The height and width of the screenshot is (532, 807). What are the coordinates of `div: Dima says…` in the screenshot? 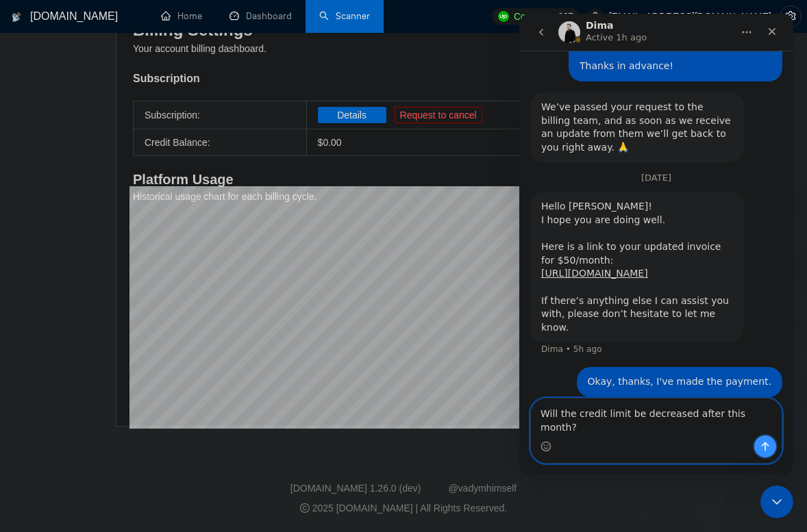 It's located at (137, 266).